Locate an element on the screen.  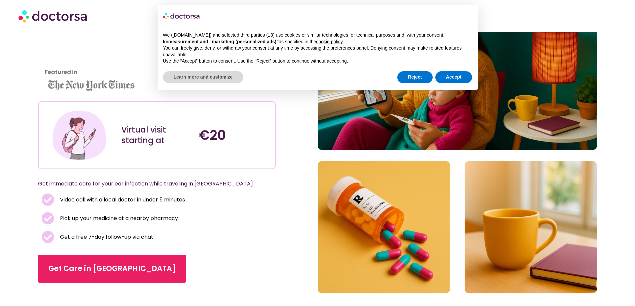
img: logo is located at coordinates (182, 16).